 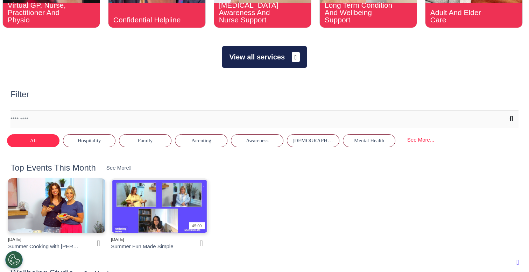 I want to click on h2: Filter, so click(x=20, y=94).